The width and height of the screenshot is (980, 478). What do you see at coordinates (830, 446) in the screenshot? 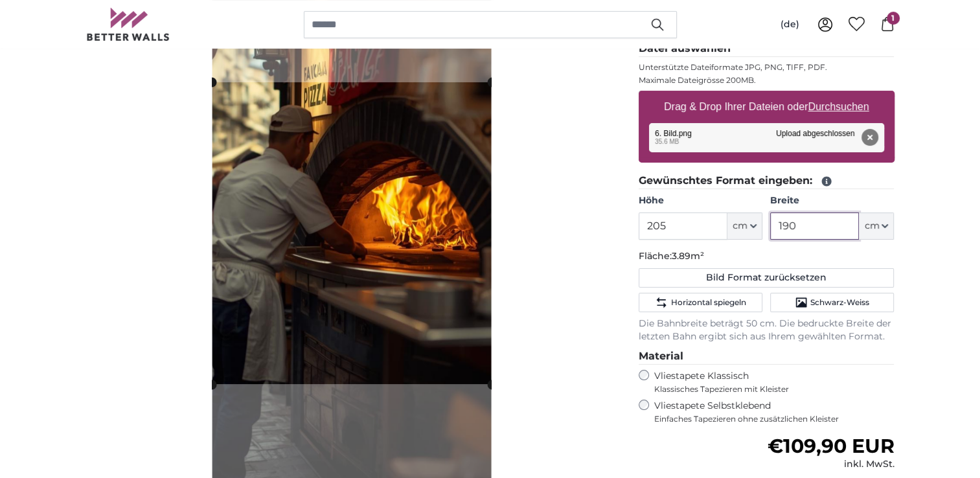
I see `span: €109,90 EUR` at bounding box center [830, 446].